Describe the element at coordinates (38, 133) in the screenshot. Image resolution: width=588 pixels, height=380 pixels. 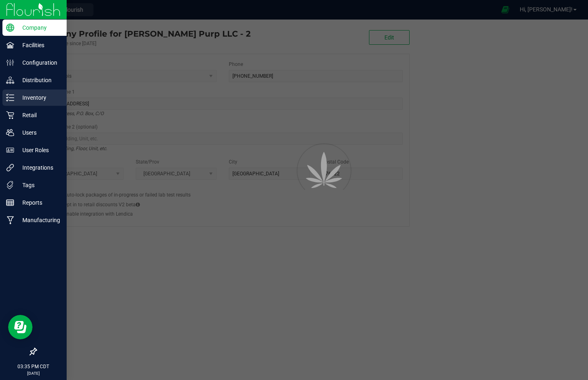
I see `p: Users` at that location.